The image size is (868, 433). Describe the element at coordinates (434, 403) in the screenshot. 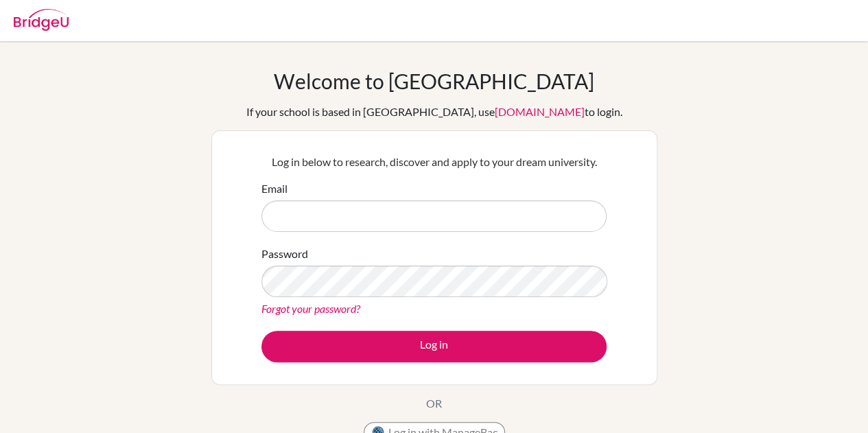

I see `p: OR` at that location.